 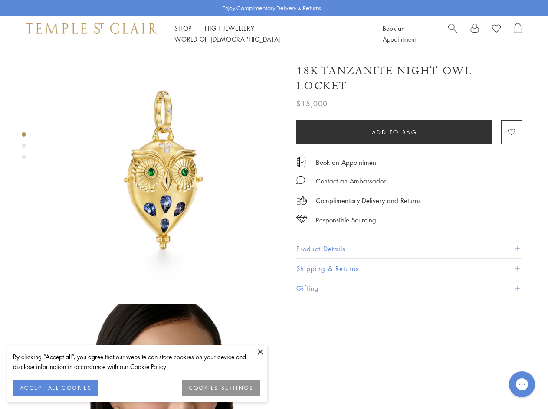 What do you see at coordinates (351, 181) in the screenshot?
I see `div: Contact an Ambassador` at bounding box center [351, 181].